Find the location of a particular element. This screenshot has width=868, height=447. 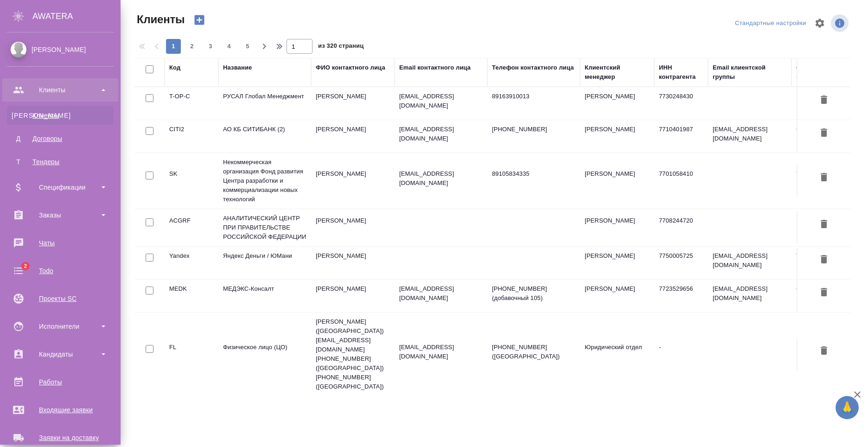

td: Сити is located at coordinates (829, 136).